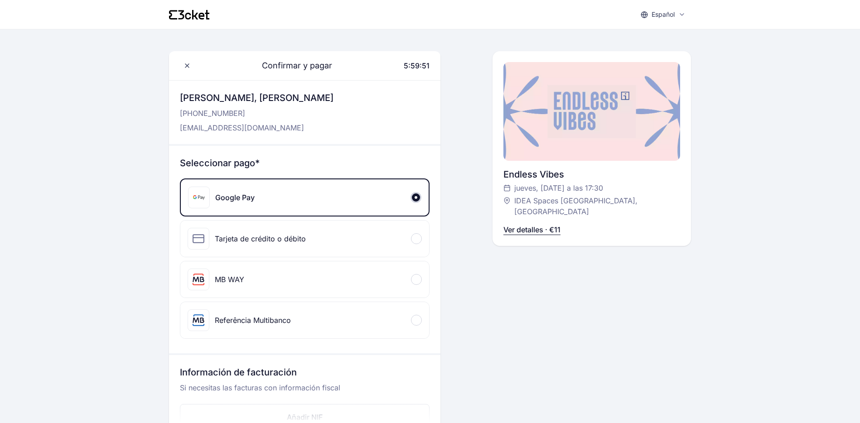  I want to click on div: Referência Multibanco, so click(253, 320).